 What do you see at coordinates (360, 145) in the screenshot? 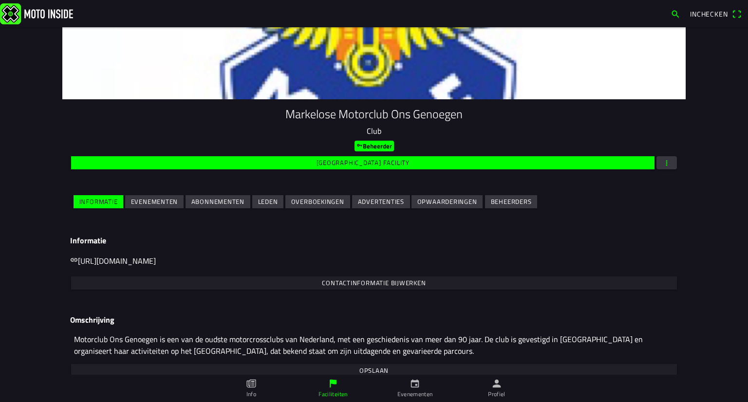
I see `ion-icon: key` at bounding box center [360, 145].